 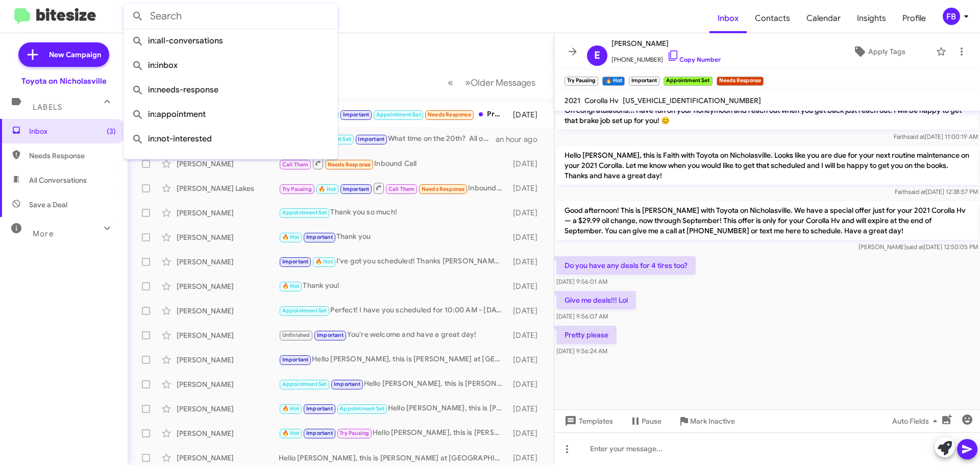 What do you see at coordinates (917, 421) in the screenshot?
I see `button: Auto Fields` at bounding box center [917, 421].